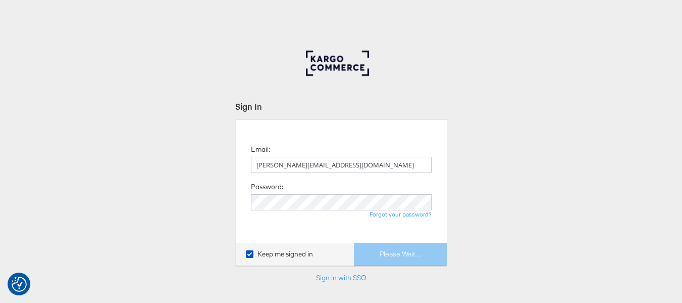 The width and height of the screenshot is (682, 303). What do you see at coordinates (401, 214) in the screenshot?
I see `a: Forgot your password?` at bounding box center [401, 214].